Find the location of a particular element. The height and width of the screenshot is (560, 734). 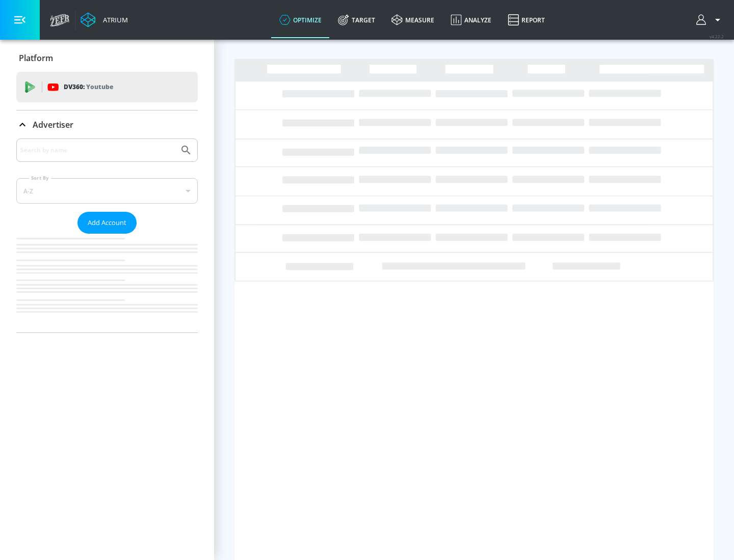

div: Platform is located at coordinates (107, 58).